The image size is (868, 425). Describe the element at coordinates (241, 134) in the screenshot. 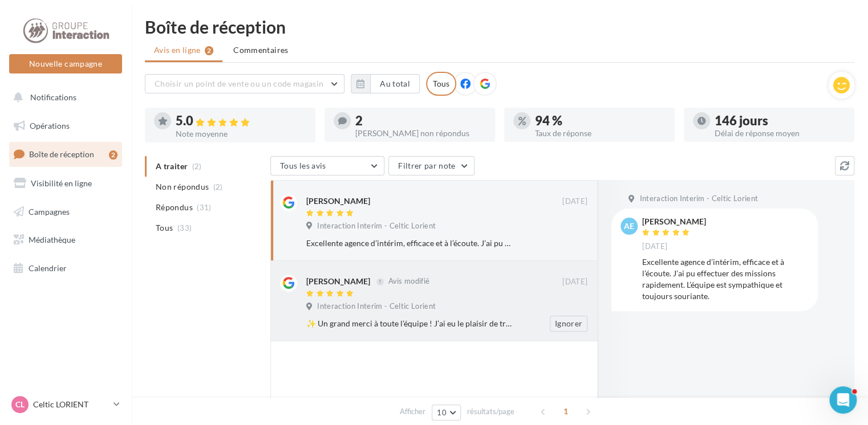

I see `div: Note moyenne` at that location.